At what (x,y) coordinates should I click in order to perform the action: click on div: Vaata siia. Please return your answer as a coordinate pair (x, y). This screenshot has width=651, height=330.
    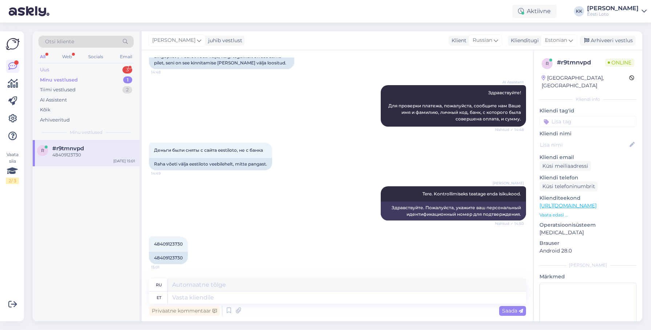
    Looking at the image, I should click on (12, 168).